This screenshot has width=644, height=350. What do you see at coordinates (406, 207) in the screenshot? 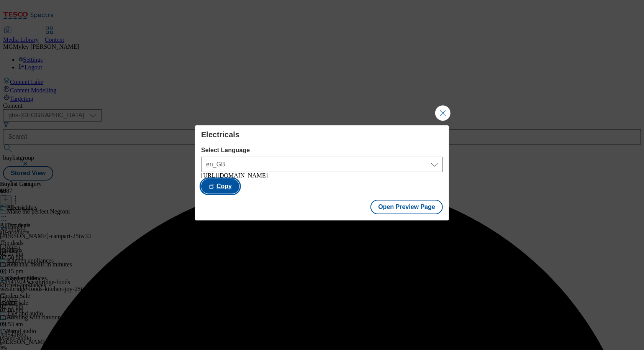
I see `button: Open Preview Page` at bounding box center [406, 207].